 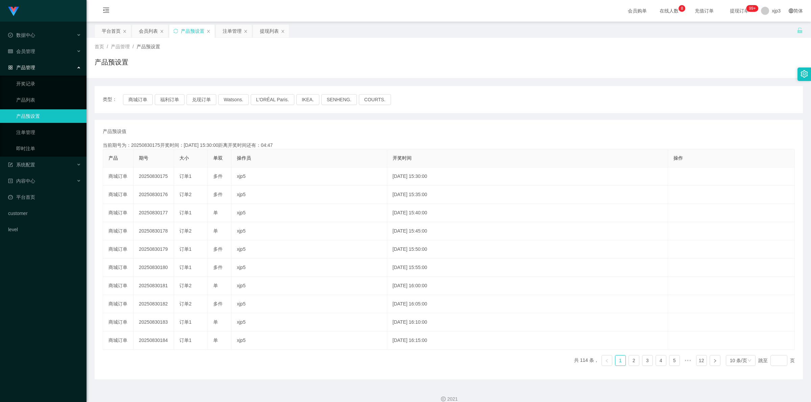 I want to click on td: 20250830177, so click(x=154, y=213).